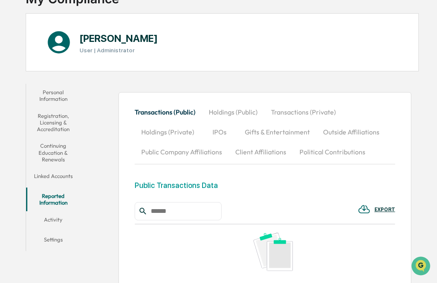  What do you see at coordinates (168, 132) in the screenshot?
I see `button: Holdings (Private)` at bounding box center [168, 132].